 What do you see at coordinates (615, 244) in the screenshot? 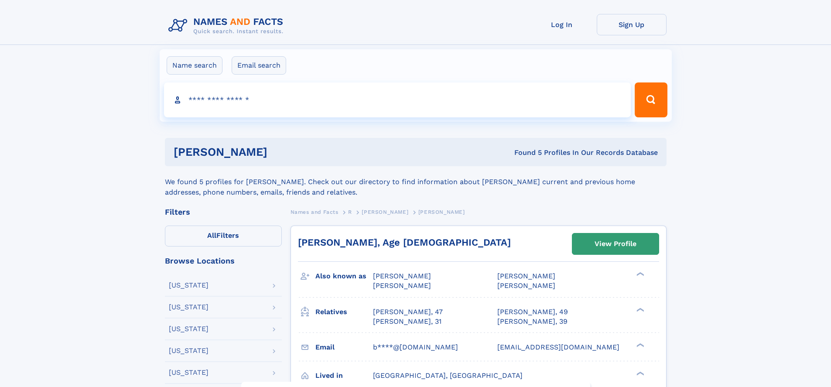
I see `div: View Profile` at bounding box center [615, 244].